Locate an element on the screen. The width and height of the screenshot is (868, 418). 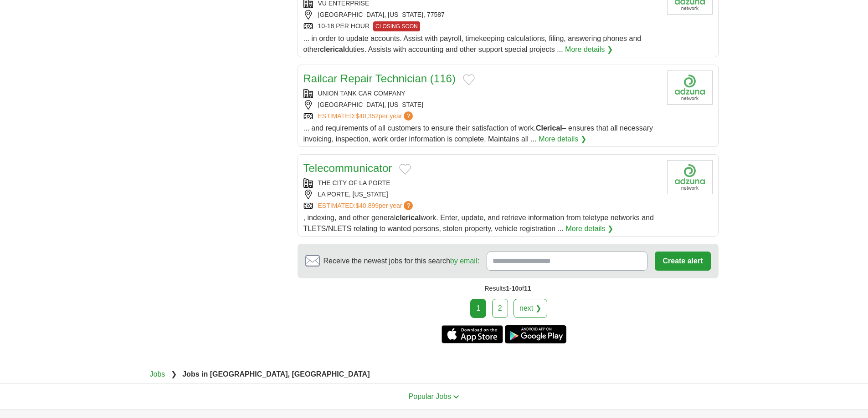
div: UNION TANK CAR COMPANY is located at coordinates (482, 93).